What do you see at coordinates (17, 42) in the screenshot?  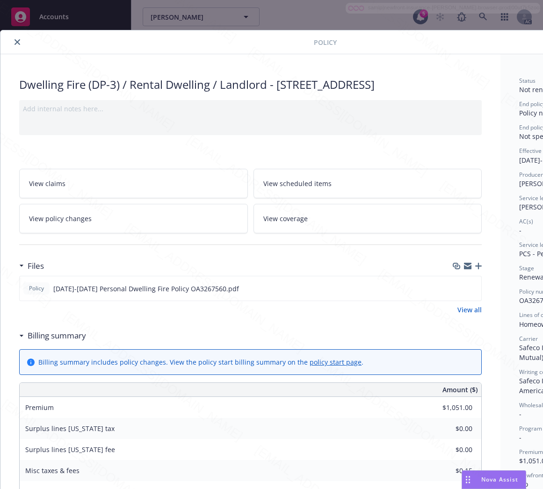 I see `button: close` at bounding box center [17, 42].